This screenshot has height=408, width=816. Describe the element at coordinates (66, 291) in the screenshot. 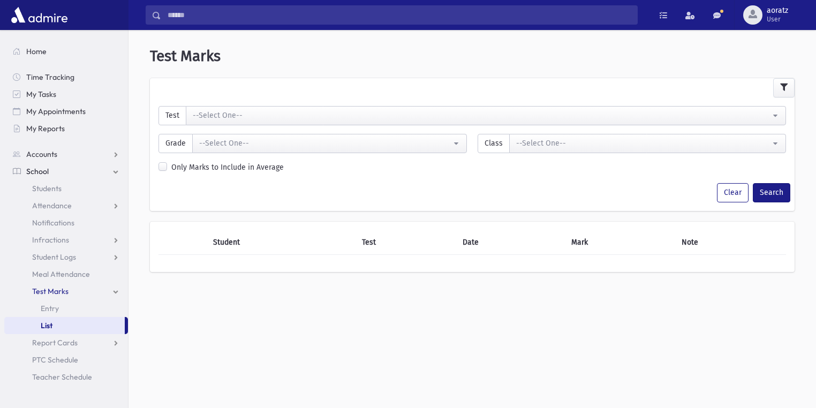

I see `a: Test Marks` at that location.